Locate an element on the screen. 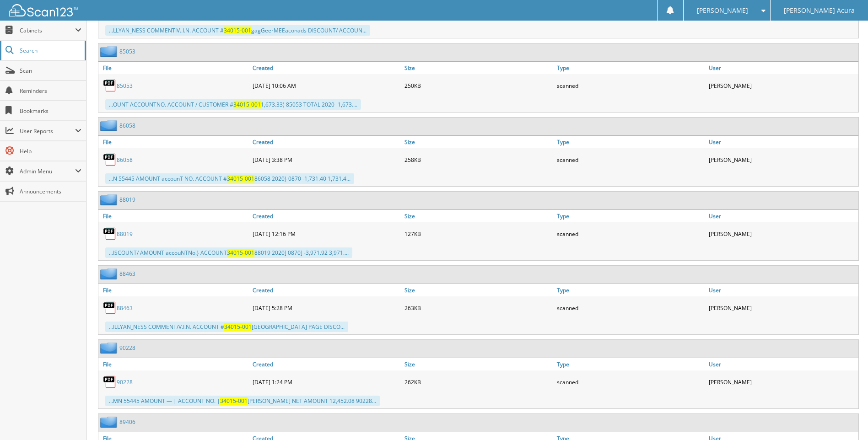 This screenshot has width=868, height=440. div: 250KB is located at coordinates (478, 85).